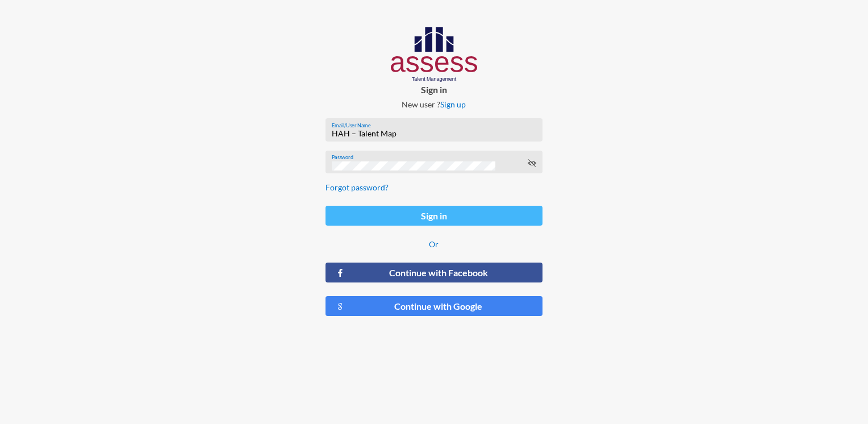 The width and height of the screenshot is (868, 424). I want to click on a: Forgot password?, so click(356, 187).